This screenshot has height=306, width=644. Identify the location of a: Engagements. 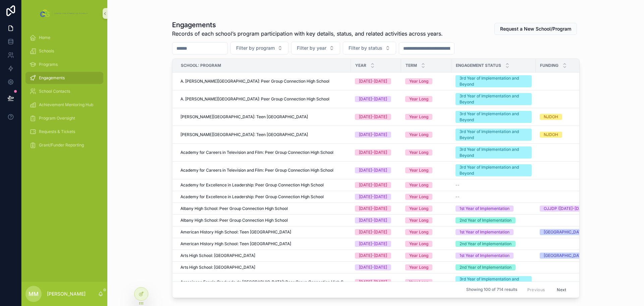
(64, 78).